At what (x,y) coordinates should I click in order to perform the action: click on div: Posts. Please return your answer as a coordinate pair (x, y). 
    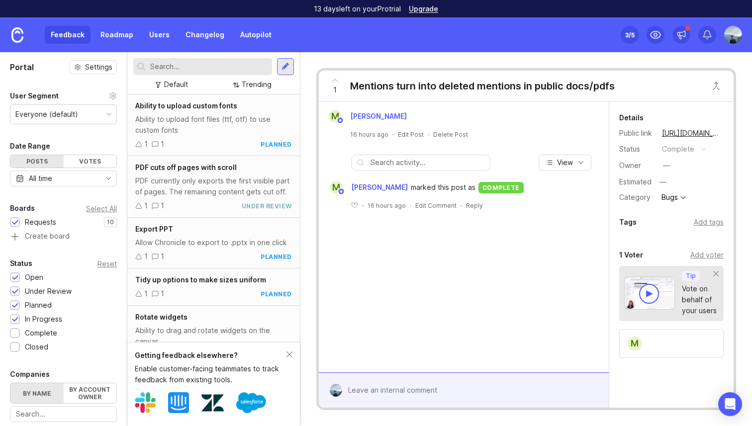
    Looking at the image, I should click on (37, 161).